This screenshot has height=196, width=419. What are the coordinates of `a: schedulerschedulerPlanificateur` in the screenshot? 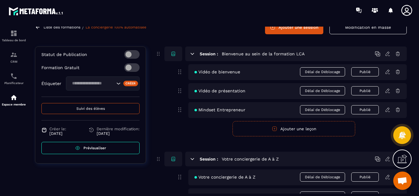 It's located at (14, 79).